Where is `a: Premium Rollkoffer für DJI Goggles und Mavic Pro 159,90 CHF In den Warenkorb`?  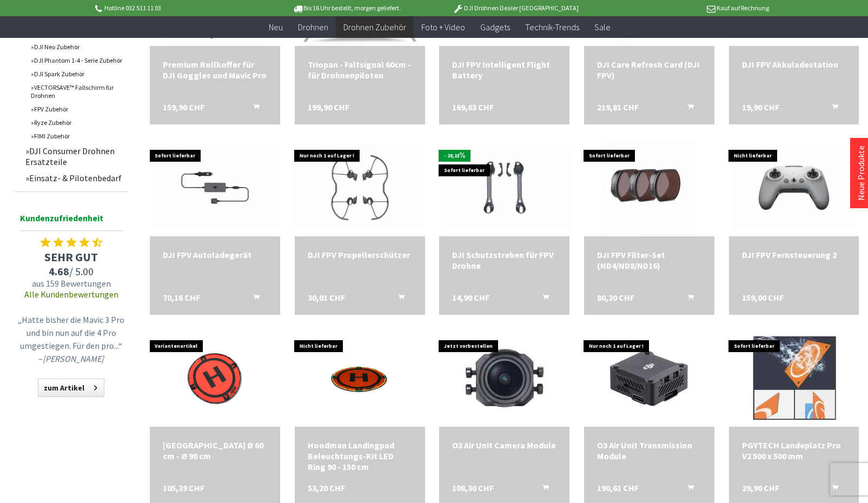 a: Premium Rollkoffer für DJI Goggles und Mavic Pro 159,90 CHF In den Warenkorb is located at coordinates (214, 69).